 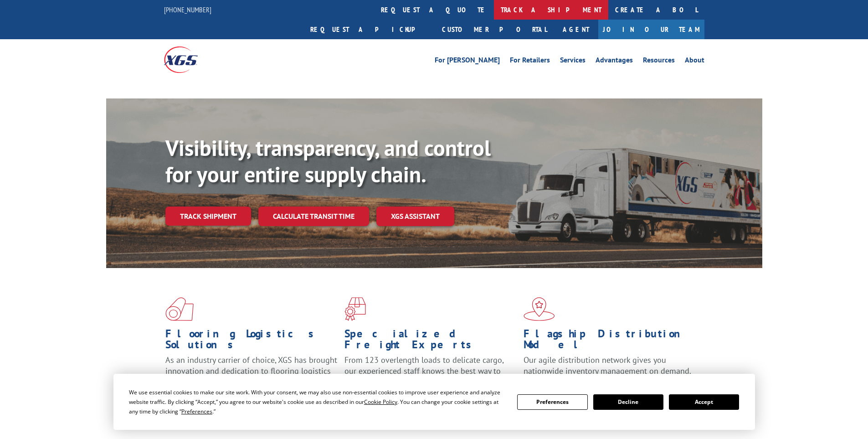 I want to click on h1: Flagship Distribution Model, so click(x=610, y=341).